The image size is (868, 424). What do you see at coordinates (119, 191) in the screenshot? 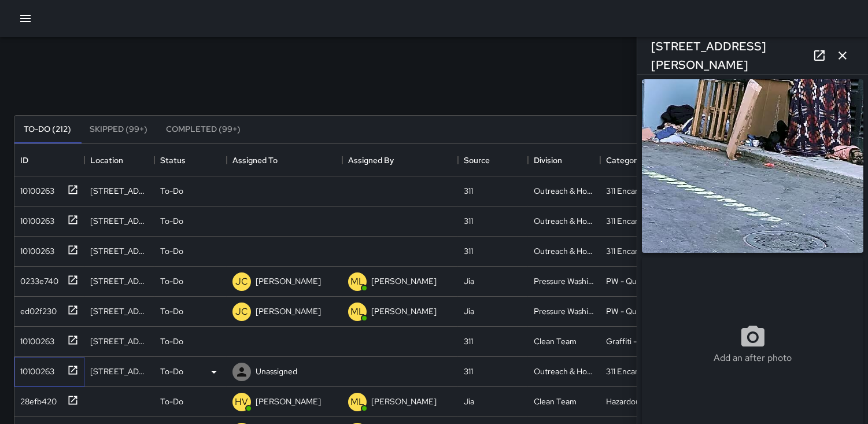
I see `div: 102 6th Street` at bounding box center [119, 191].